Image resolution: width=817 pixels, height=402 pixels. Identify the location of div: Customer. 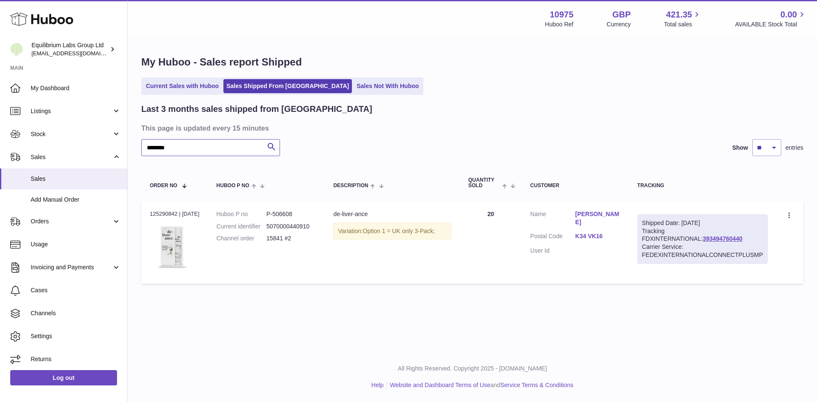
(575, 185).